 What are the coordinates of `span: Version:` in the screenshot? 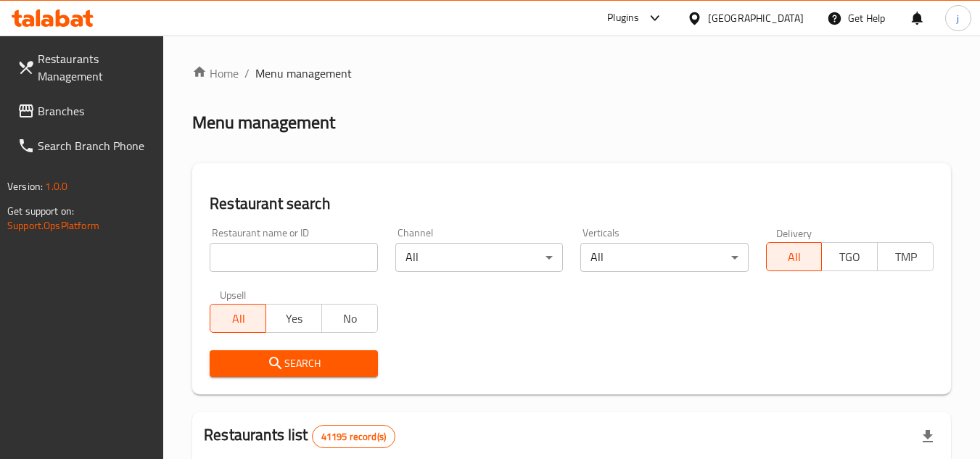 It's located at (25, 186).